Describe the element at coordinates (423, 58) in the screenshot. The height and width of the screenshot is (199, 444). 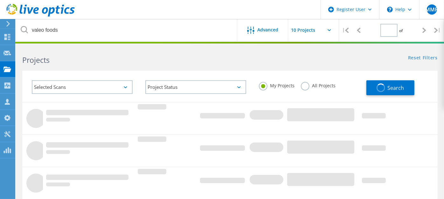
I see `a: Reset Filters` at that location.